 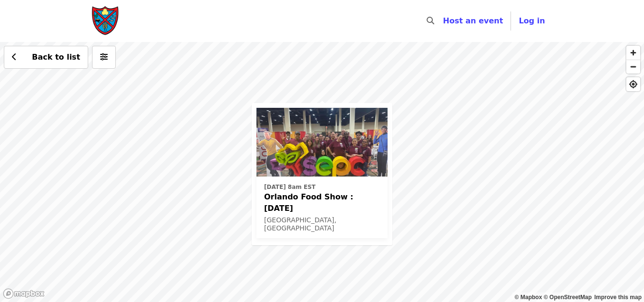 I want to click on span: Host an event, so click(x=473, y=20).